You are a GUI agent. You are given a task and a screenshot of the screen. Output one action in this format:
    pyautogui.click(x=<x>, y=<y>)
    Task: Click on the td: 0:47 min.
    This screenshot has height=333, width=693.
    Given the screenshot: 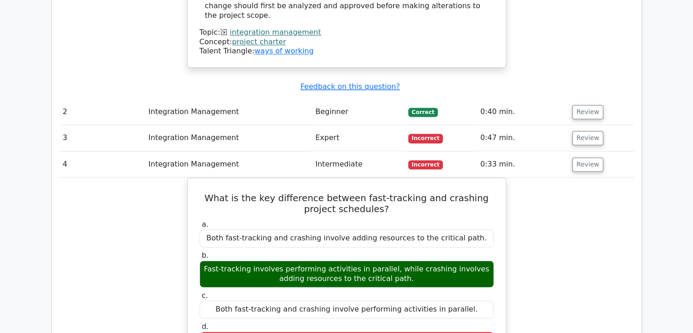 What is the action you would take?
    pyautogui.click(x=523, y=138)
    